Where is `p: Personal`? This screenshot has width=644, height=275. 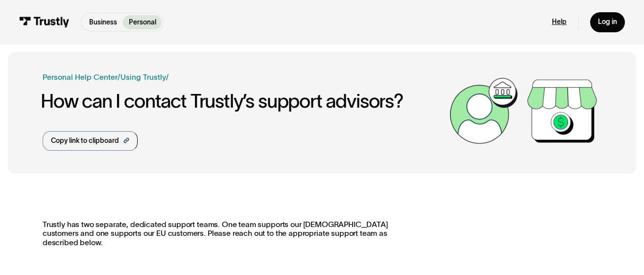
p: Personal is located at coordinates (142, 22).